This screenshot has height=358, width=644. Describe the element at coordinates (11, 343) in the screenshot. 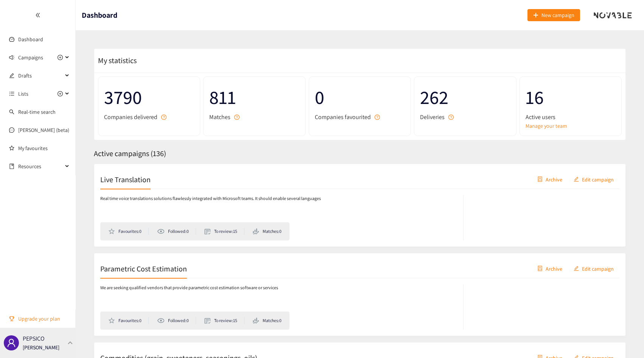

I see `span: user` at that location.